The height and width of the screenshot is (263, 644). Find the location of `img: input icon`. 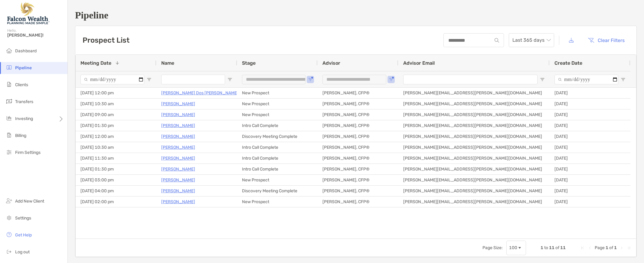

img: input icon is located at coordinates (497, 40).